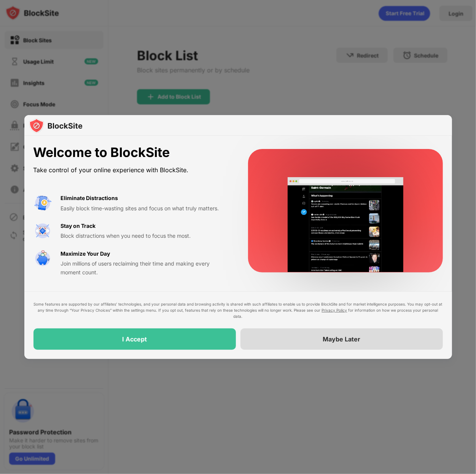 This screenshot has height=474, width=476. What do you see at coordinates (42, 231) in the screenshot?
I see `img: value-focus.svg` at bounding box center [42, 231].